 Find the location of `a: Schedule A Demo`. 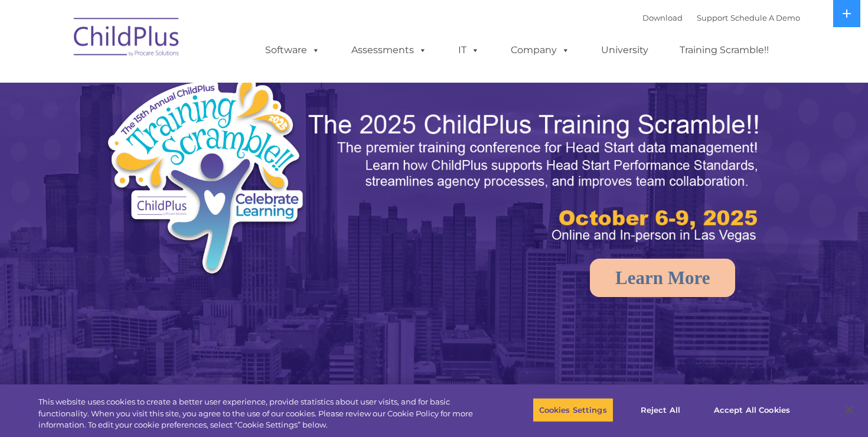

a: Schedule A Demo is located at coordinates (765, 18).